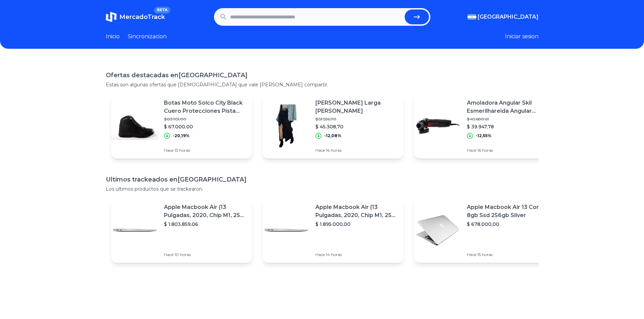 This screenshot has height=319, width=644. Describe the element at coordinates (161, 10) in the screenshot. I see `span: BETA` at that location.